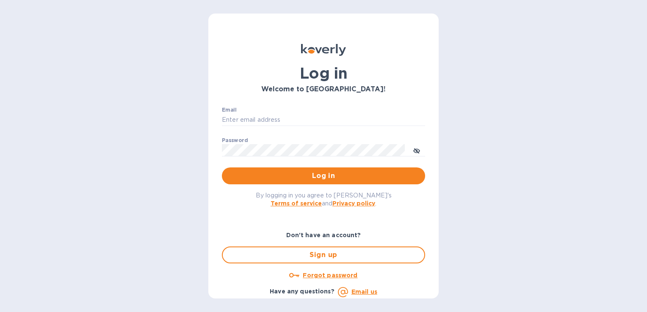 Image resolution: width=647 pixels, height=312 pixels. I want to click on input: Enter email address, so click(323, 120).